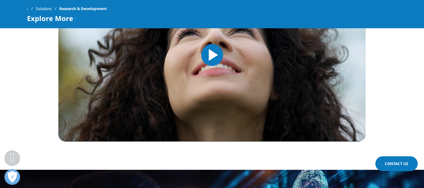 The height and width of the screenshot is (188, 424). Describe the element at coordinates (50, 18) in the screenshot. I see `span: Explore More` at that location.